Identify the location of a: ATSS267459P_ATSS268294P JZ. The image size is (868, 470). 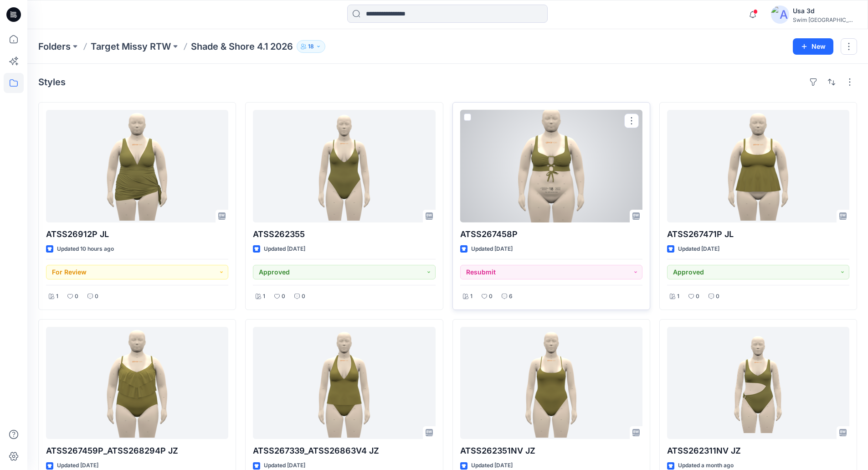
(137, 383).